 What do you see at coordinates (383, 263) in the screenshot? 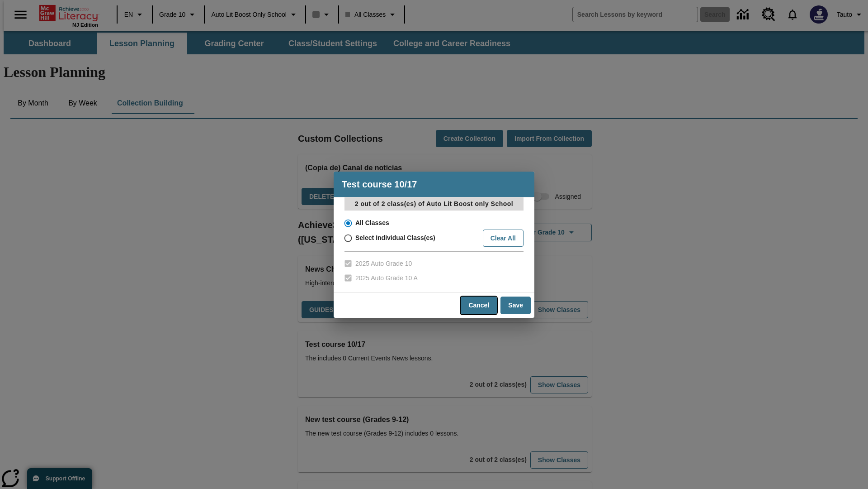
I see `span: 2025 Auto Grade 10` at bounding box center [383, 263].